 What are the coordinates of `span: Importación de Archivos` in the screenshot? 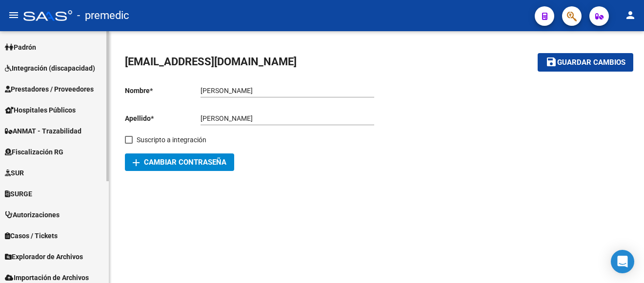 It's located at (47, 277).